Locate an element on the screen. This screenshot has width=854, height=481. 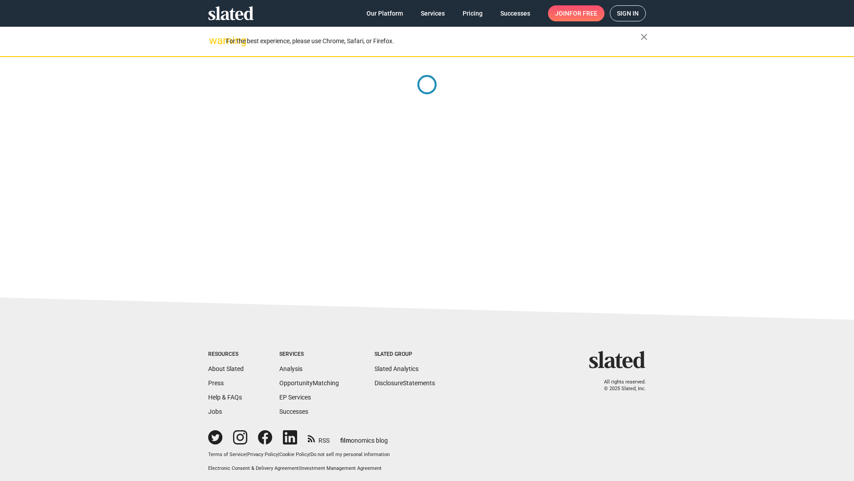
div: For the best experience, please use Chrome, Safari, or Firefox. is located at coordinates (433, 41).